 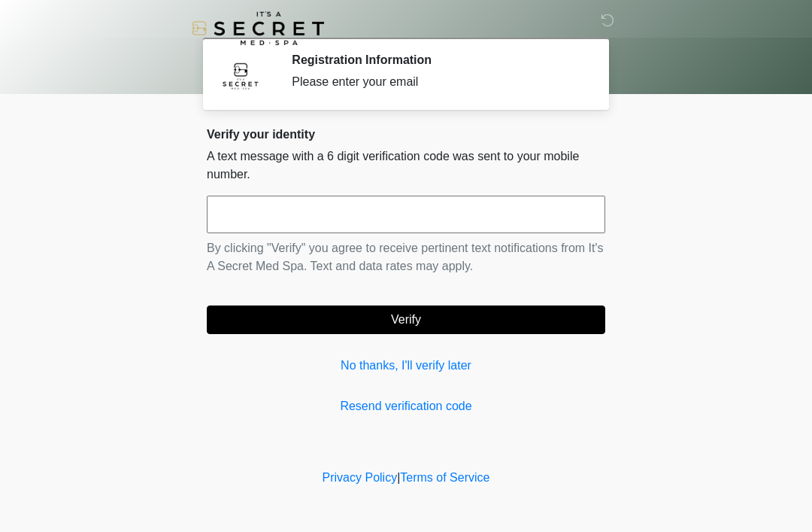 What do you see at coordinates (241, 75) in the screenshot?
I see `img: Agent Avatar` at bounding box center [241, 75].